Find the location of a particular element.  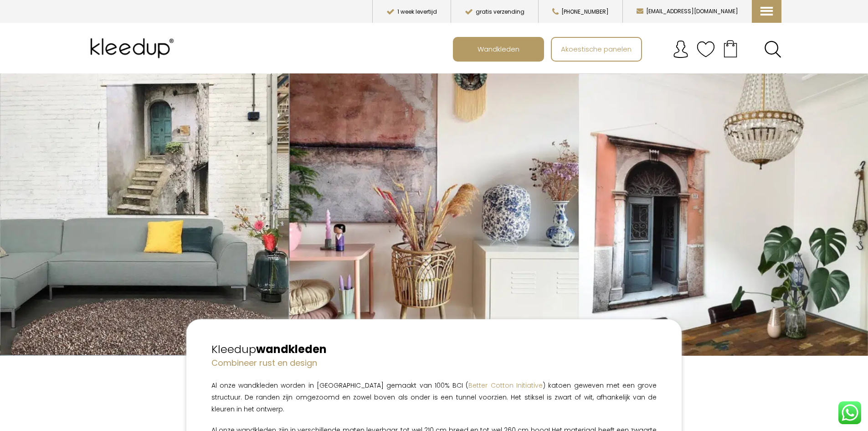

h2: Kleedup is located at coordinates (434, 349).